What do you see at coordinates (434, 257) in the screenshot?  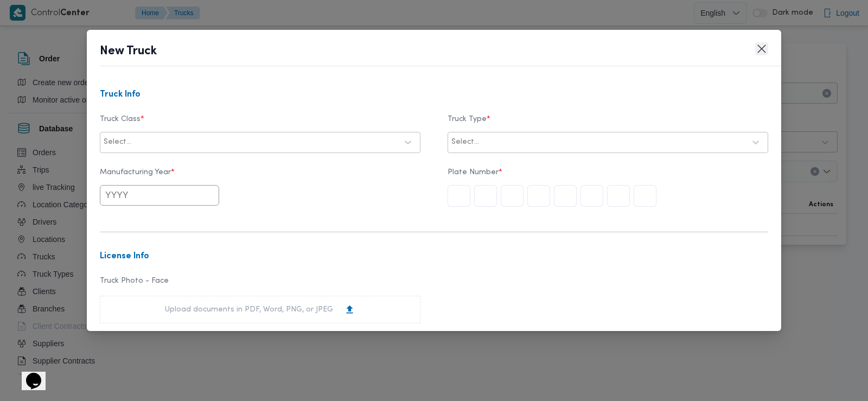 I see `h3: License Info` at bounding box center [434, 257].